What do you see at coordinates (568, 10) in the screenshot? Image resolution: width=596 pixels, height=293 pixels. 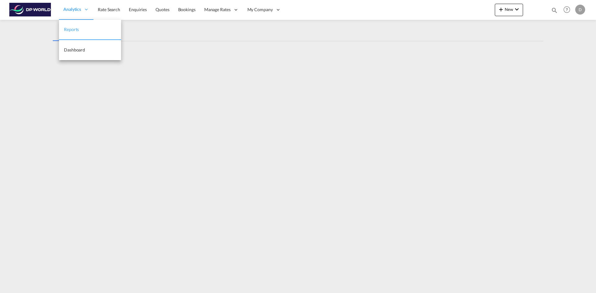 I see `div: Help` at bounding box center [568, 10].